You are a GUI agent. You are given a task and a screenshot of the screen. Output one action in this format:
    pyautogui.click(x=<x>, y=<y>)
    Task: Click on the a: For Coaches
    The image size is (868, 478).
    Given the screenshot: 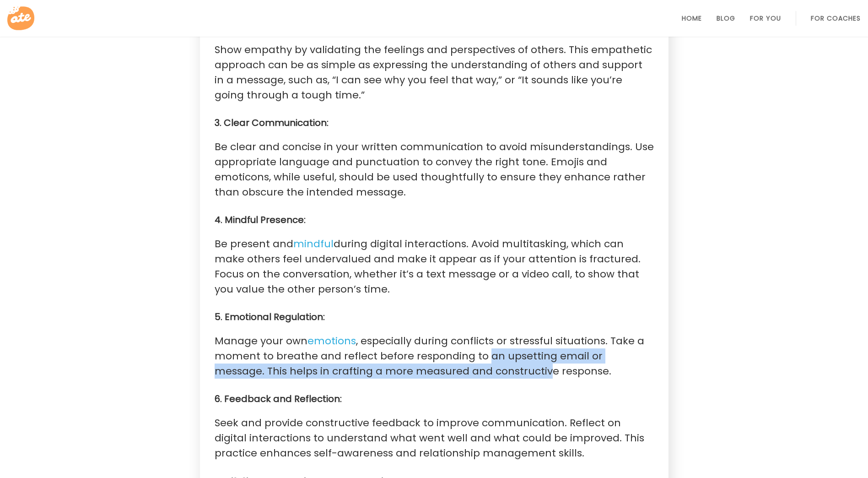 What is the action you would take?
    pyautogui.click(x=836, y=18)
    